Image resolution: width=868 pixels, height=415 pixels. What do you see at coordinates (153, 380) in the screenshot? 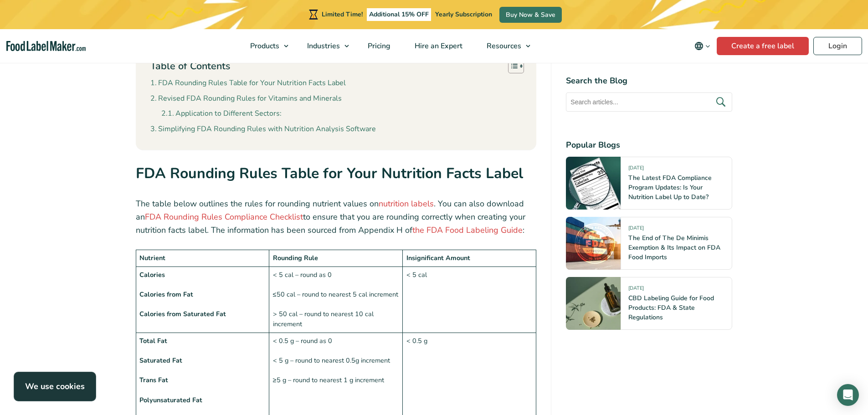
I see `strong: Trans Fat` at bounding box center [153, 380].